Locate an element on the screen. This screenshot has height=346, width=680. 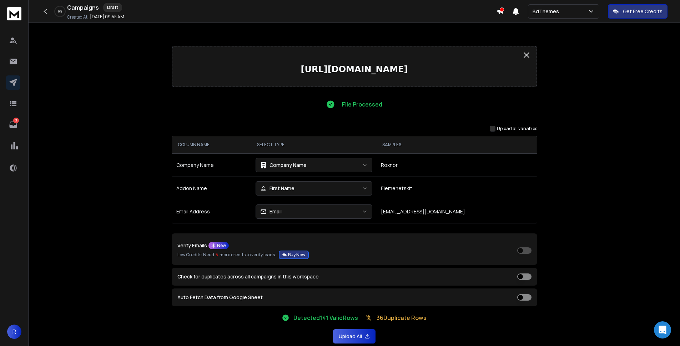
a: 3 is located at coordinates (13, 125).